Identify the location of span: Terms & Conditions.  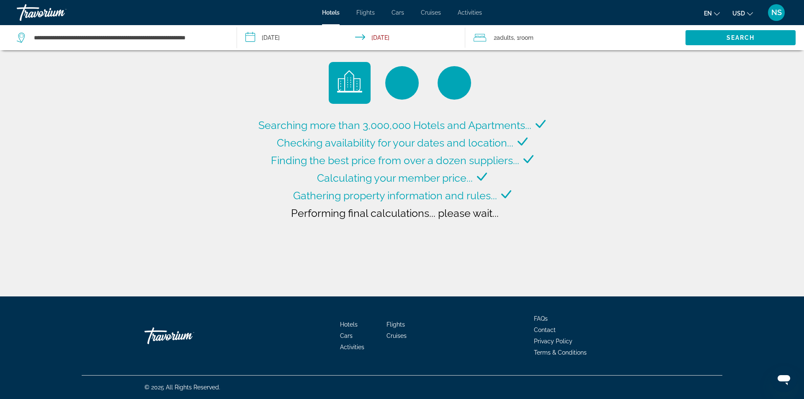
(561, 353).